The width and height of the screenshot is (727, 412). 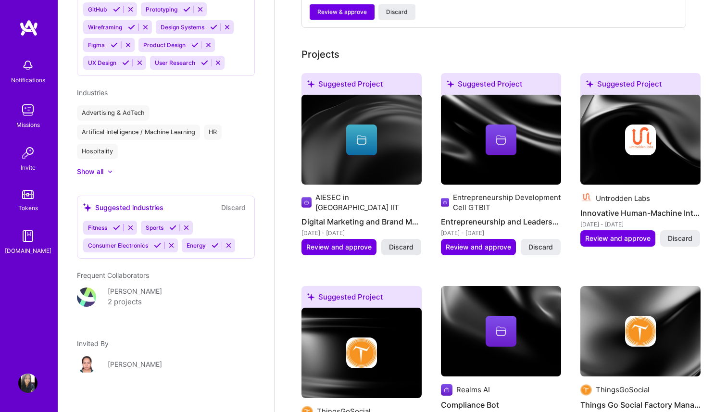 What do you see at coordinates (113, 275) in the screenshot?
I see `span: Frequent Collaborators` at bounding box center [113, 275].